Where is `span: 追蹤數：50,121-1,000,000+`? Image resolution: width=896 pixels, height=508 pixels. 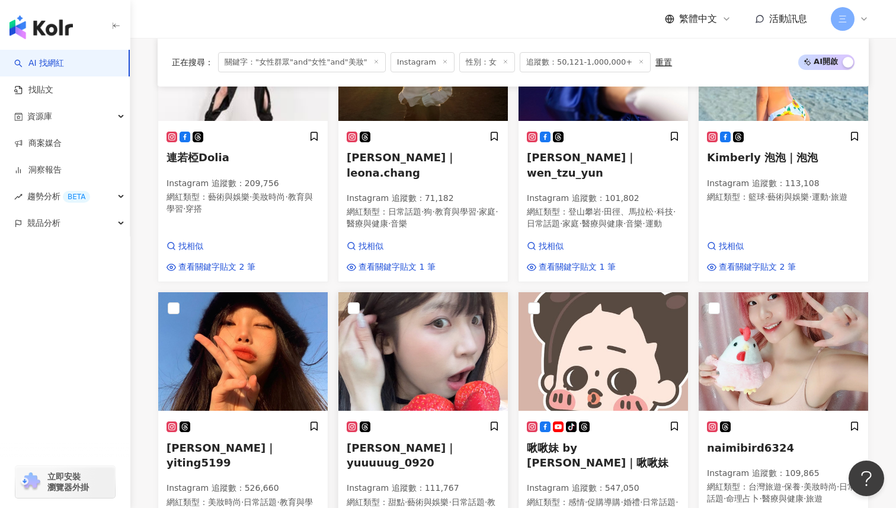
span: 追蹤數：50,121-1,000,000+ is located at coordinates (585, 62).